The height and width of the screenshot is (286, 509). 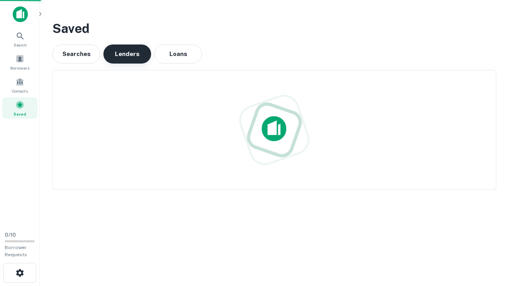 I want to click on a: Contacts, so click(x=20, y=85).